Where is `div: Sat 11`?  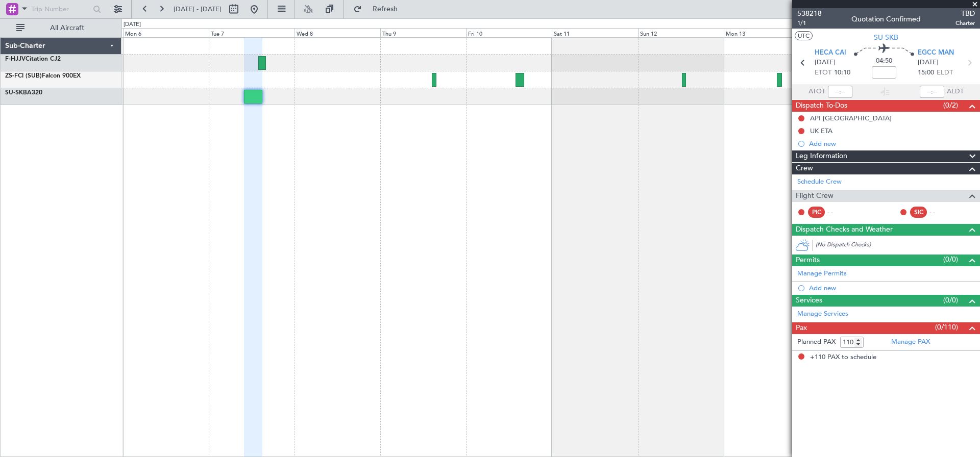 div: Sat 11 is located at coordinates (595, 33).